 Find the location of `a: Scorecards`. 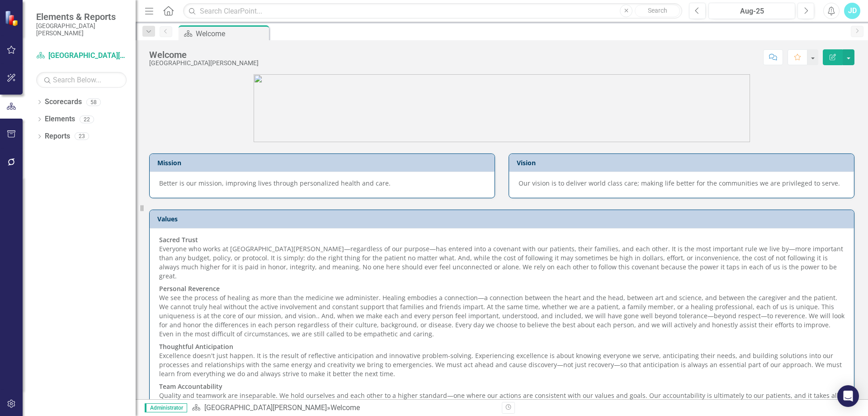

a: Scorecards is located at coordinates (63, 102).